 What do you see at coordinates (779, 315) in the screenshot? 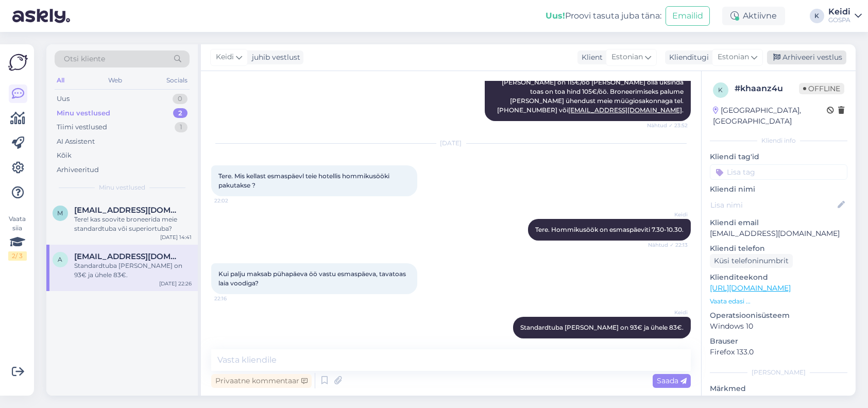
I see `p: Operatsioonisüsteem` at bounding box center [779, 315].